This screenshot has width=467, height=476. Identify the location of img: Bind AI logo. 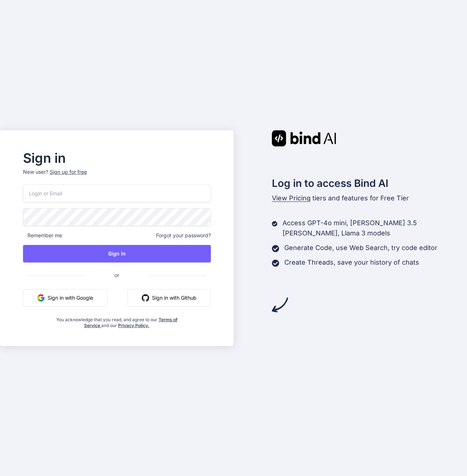
(304, 138).